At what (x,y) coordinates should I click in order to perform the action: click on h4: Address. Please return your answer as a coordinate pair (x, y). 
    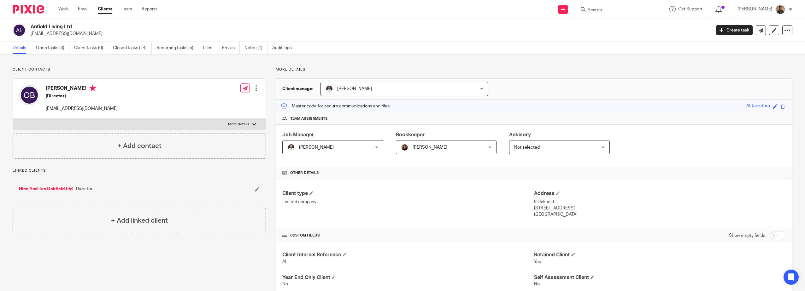
    Looking at the image, I should click on (660, 194).